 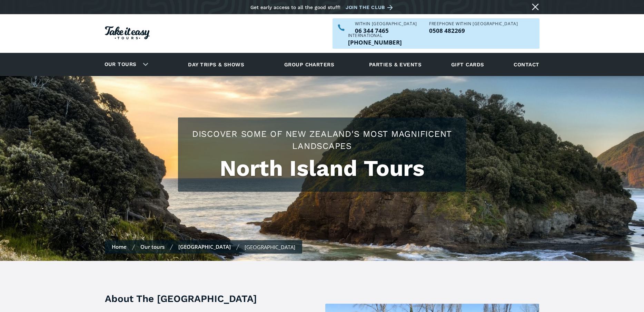 What do you see at coordinates (526, 64) in the screenshot?
I see `a: Contact` at bounding box center [526, 64].